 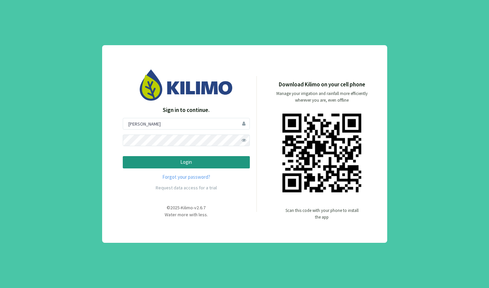 I want to click on span: v2.6.7, so click(x=200, y=208).